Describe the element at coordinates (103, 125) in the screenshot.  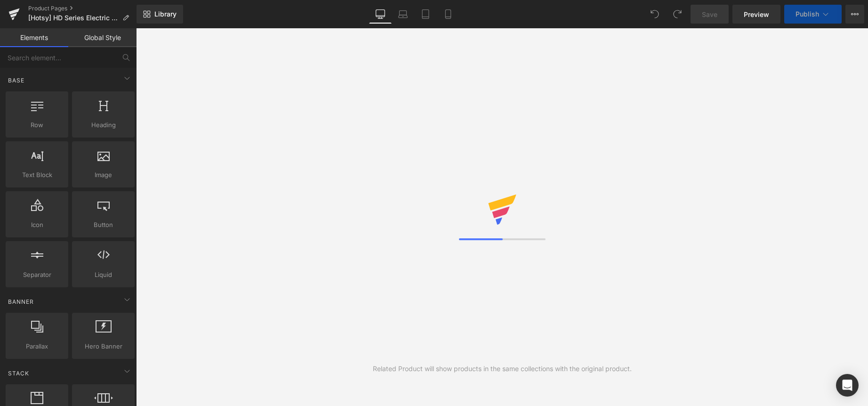
I see `span: Heading` at that location.